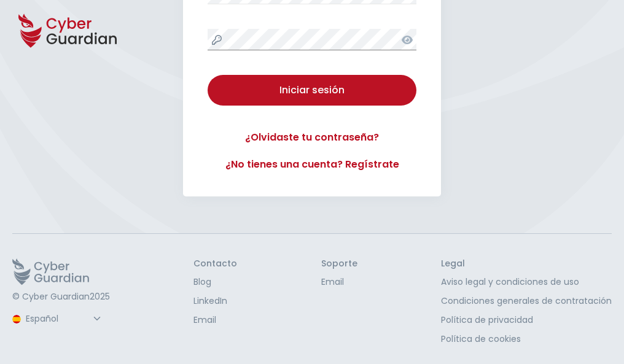 The image size is (624, 364). I want to click on img: region-logo, so click(17, 319).